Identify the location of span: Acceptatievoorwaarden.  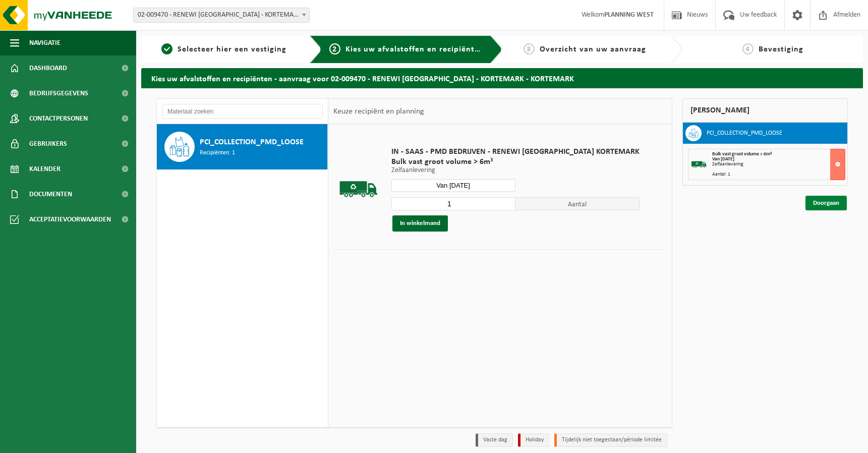
(70, 220).